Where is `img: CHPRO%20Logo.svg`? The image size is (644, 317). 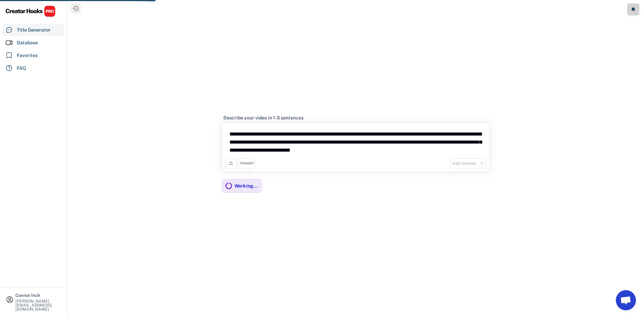 img: CHPRO%20Logo.svg is located at coordinates (31, 11).